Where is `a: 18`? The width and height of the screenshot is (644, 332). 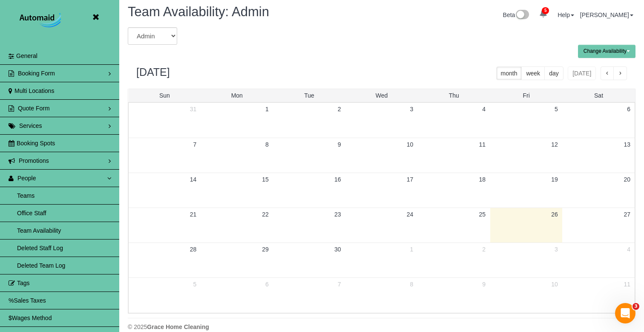 a: 18 is located at coordinates (482, 179).